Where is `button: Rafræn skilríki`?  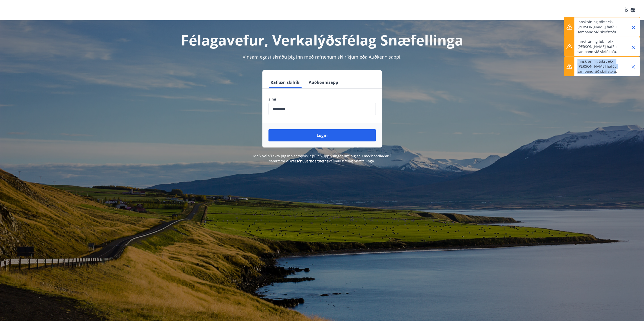
button: Rafræn skilríki is located at coordinates (285, 82).